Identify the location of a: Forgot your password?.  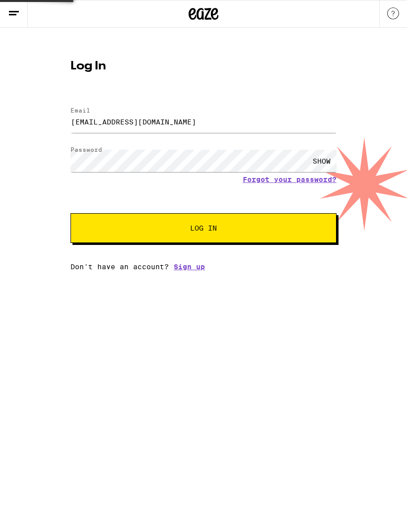
(289, 179).